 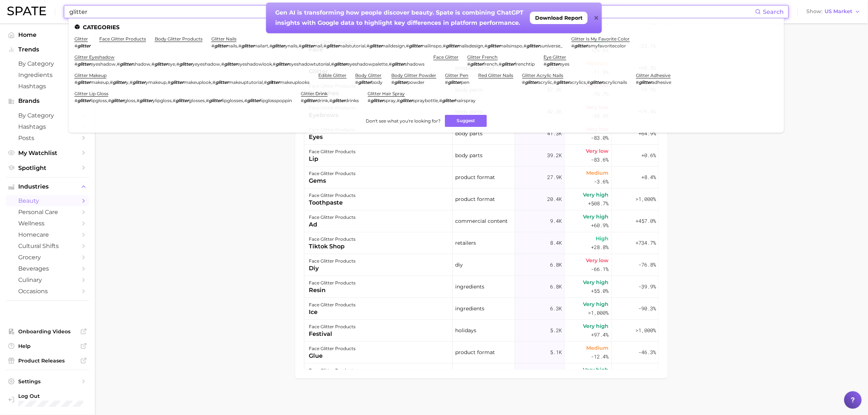 I want to click on span: Brands, so click(x=47, y=101).